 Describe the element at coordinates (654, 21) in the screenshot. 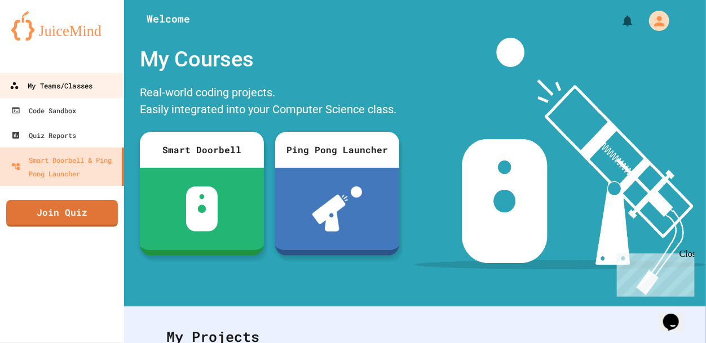

I see `div: My Account` at that location.